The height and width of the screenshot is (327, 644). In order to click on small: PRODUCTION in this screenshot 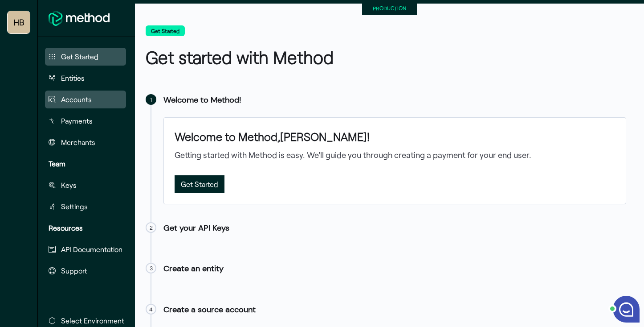, I will do `click(389, 8)`.